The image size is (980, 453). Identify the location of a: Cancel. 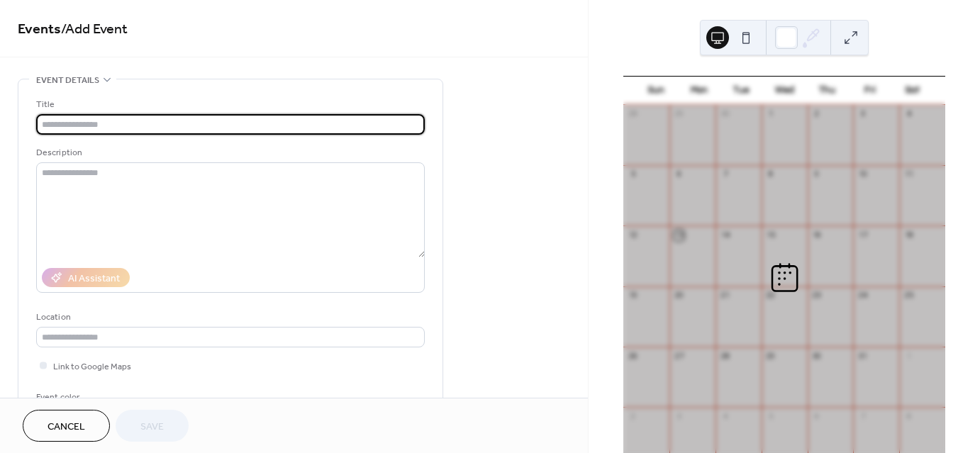
(66, 426).